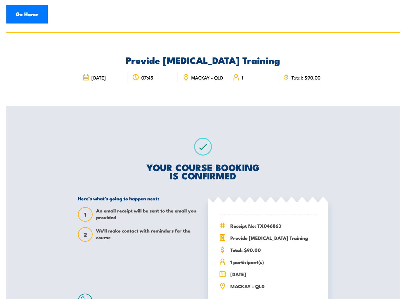  Describe the element at coordinates (274, 262) in the screenshot. I see `span: 1 participant(s)` at that location.